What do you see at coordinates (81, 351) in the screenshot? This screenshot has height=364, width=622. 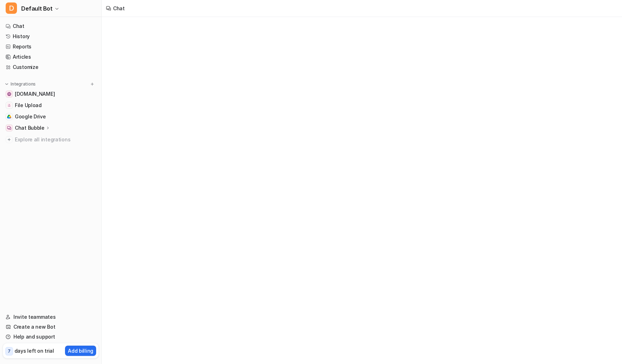 I see `p: Add billing` at bounding box center [81, 351].